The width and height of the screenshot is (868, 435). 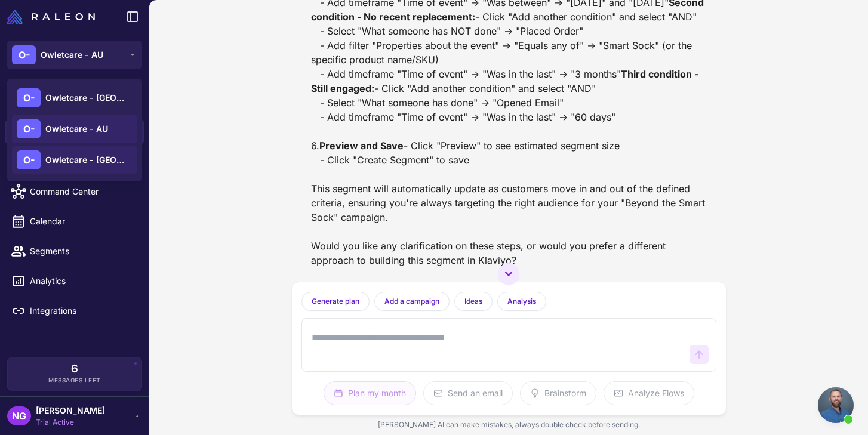 What do you see at coordinates (82, 221) in the screenshot?
I see `span: Calendar` at bounding box center [82, 221].